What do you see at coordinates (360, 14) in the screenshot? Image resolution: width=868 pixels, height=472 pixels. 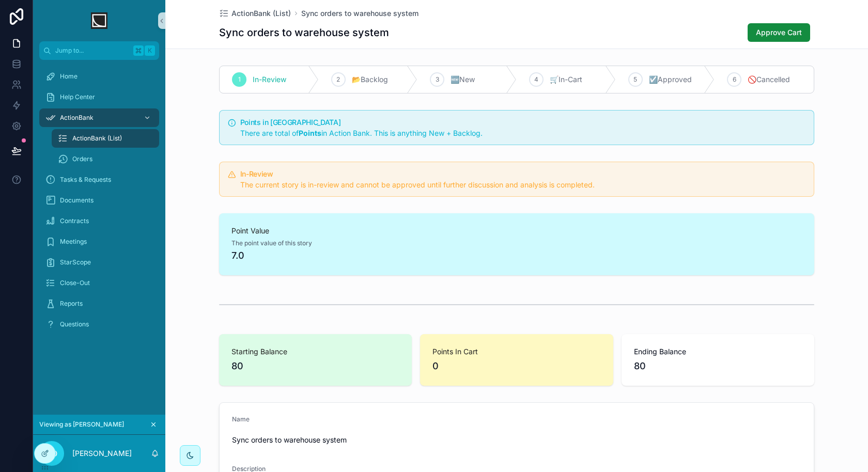 I see `a: Sync orders to warehouse system` at bounding box center [360, 14].